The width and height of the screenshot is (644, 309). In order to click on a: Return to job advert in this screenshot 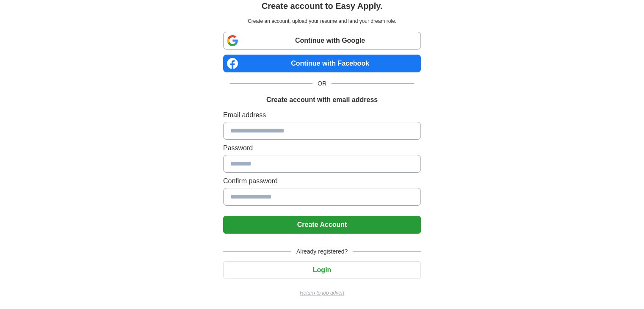, I will do `click(321, 293)`.